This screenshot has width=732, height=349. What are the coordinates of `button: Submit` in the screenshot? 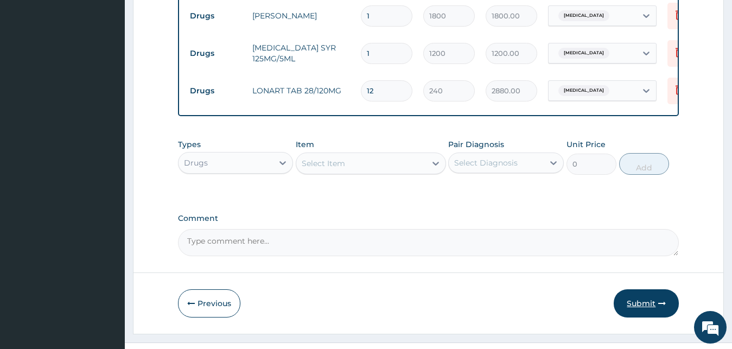 It's located at (646, 303).